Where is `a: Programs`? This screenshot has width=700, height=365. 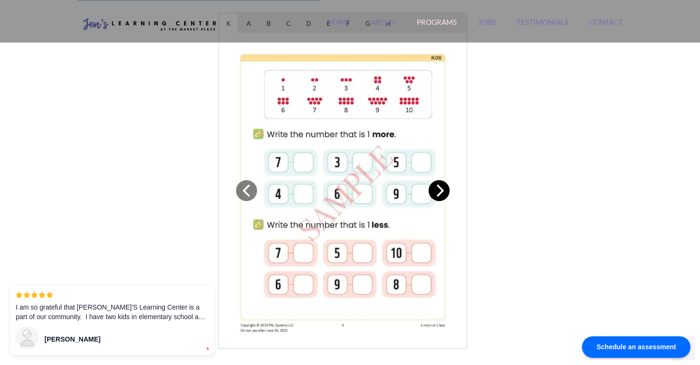 a: Programs is located at coordinates (437, 28).